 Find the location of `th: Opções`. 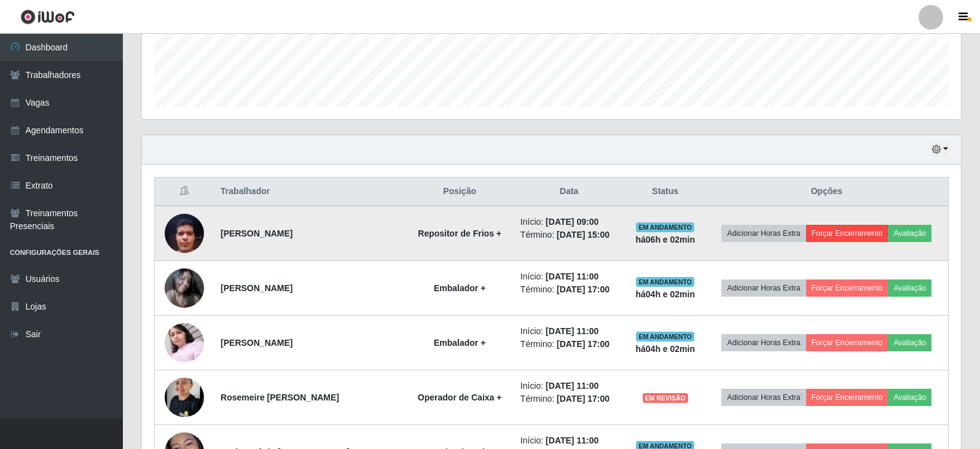

th: Opções is located at coordinates (827, 192).